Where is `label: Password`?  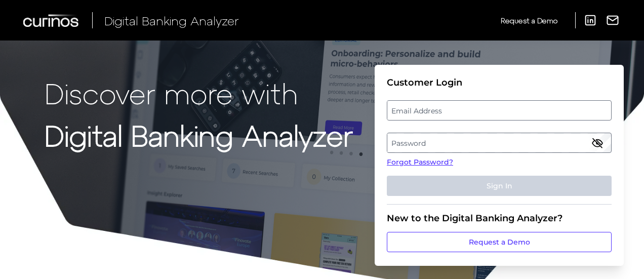
label: Password is located at coordinates (499, 143).